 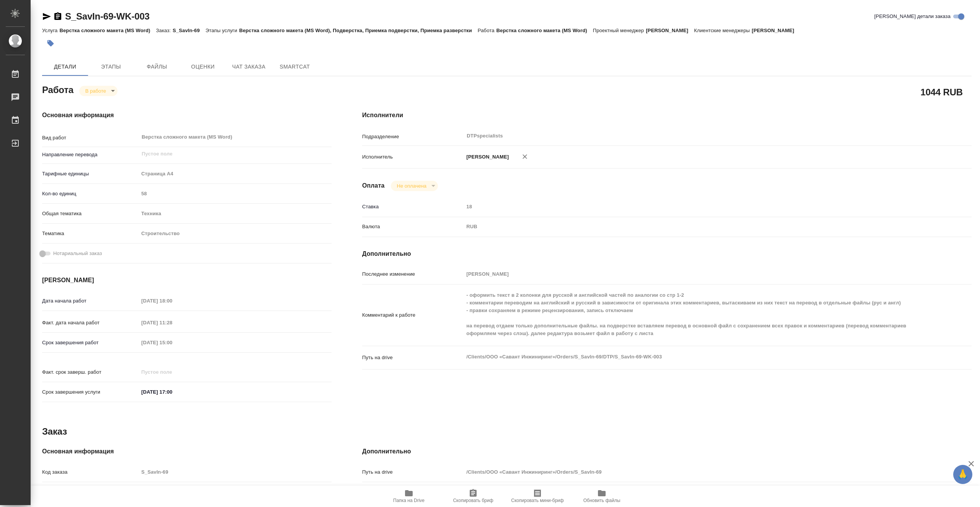 What do you see at coordinates (96, 91) in the screenshot?
I see `button: В работе` at bounding box center [96, 91].